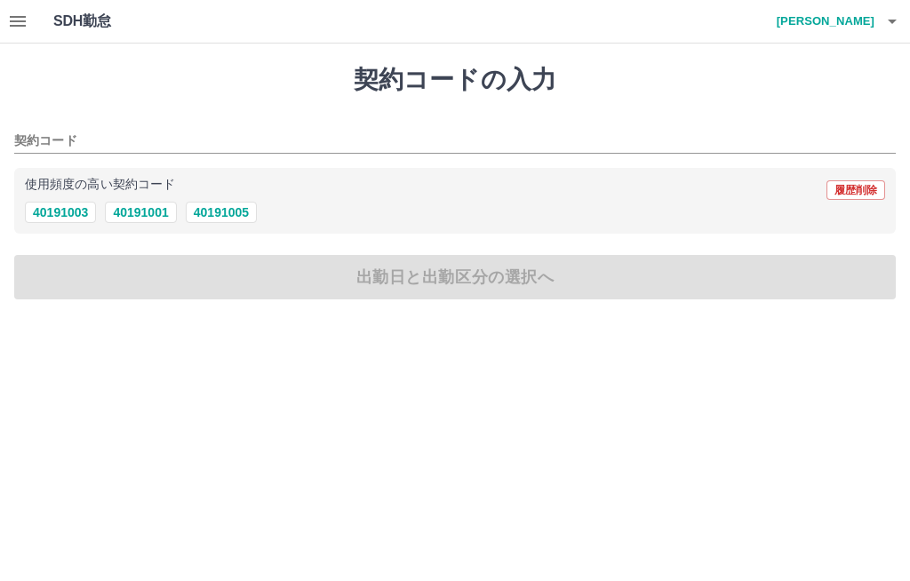 Image resolution: width=910 pixels, height=581 pixels. I want to click on p: 使用頻度の高い契約コード, so click(100, 185).